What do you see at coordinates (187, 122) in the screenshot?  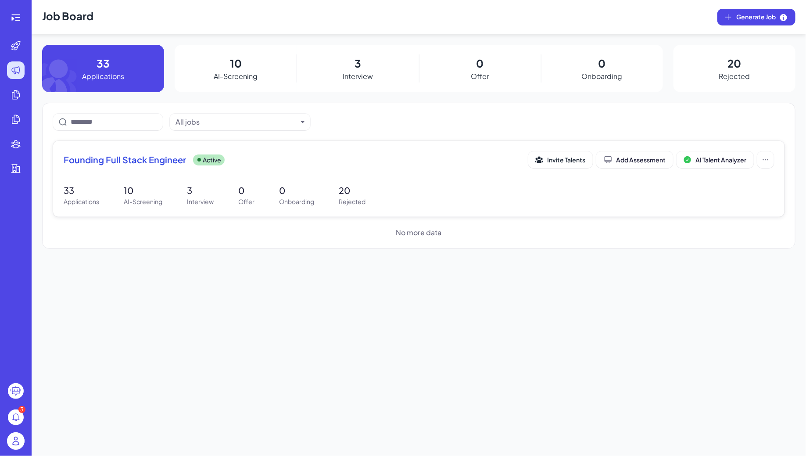 I see `div: All jobs` at bounding box center [187, 122].